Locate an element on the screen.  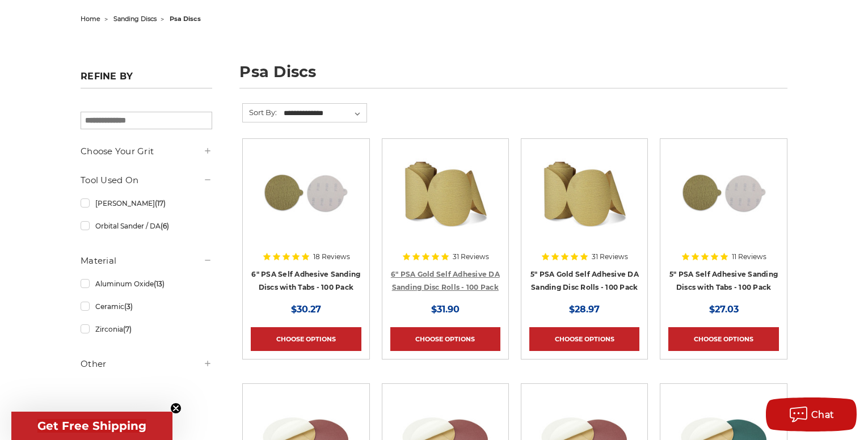
span: home is located at coordinates (90, 19).